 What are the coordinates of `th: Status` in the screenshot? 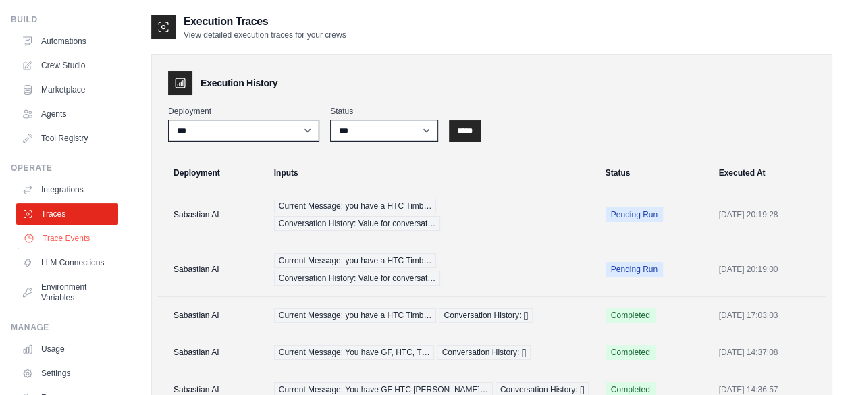 It's located at (654, 173).